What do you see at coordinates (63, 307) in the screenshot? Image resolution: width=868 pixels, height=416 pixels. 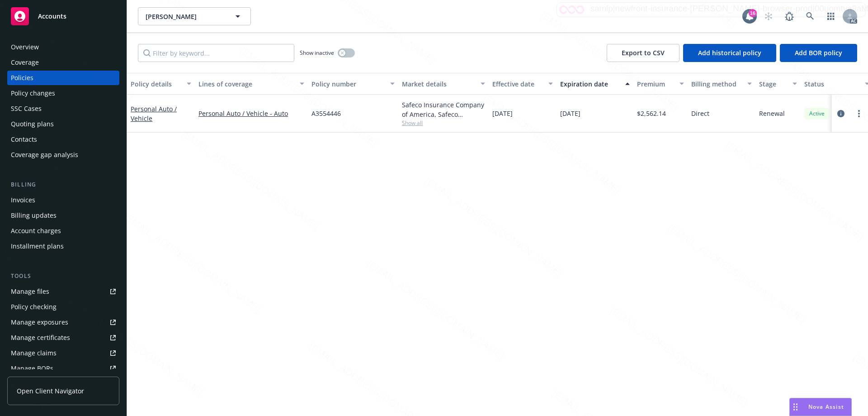 I see `a: Policy checking` at bounding box center [63, 307].